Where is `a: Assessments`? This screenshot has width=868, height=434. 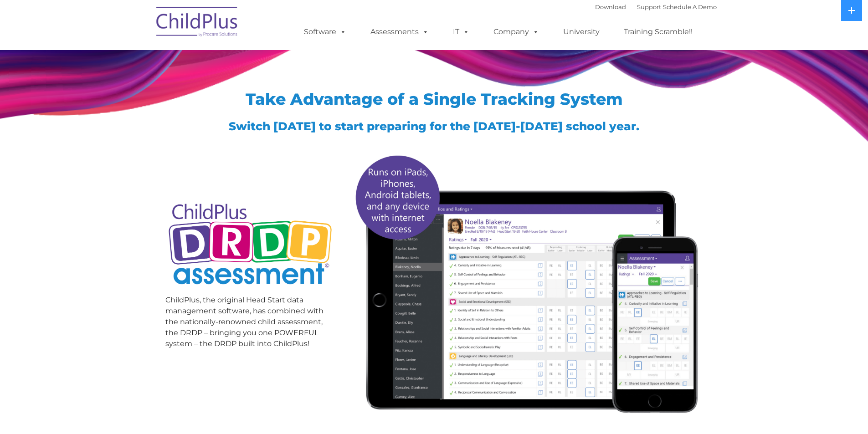
a: Assessments is located at coordinates (399, 32).